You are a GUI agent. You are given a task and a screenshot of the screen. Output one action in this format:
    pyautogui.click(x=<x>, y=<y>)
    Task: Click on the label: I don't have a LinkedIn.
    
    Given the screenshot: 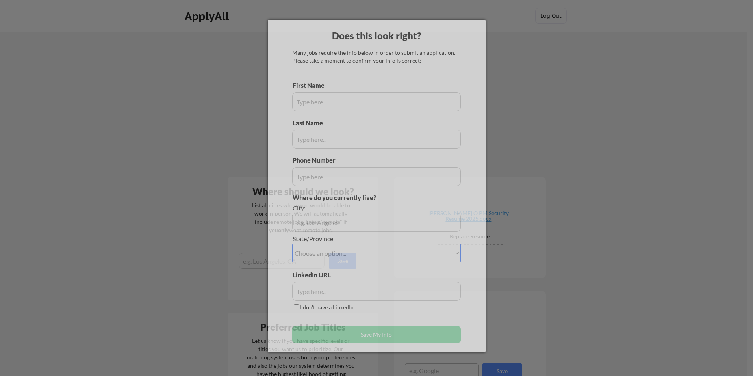 What is the action you would take?
    pyautogui.click(x=327, y=307)
    